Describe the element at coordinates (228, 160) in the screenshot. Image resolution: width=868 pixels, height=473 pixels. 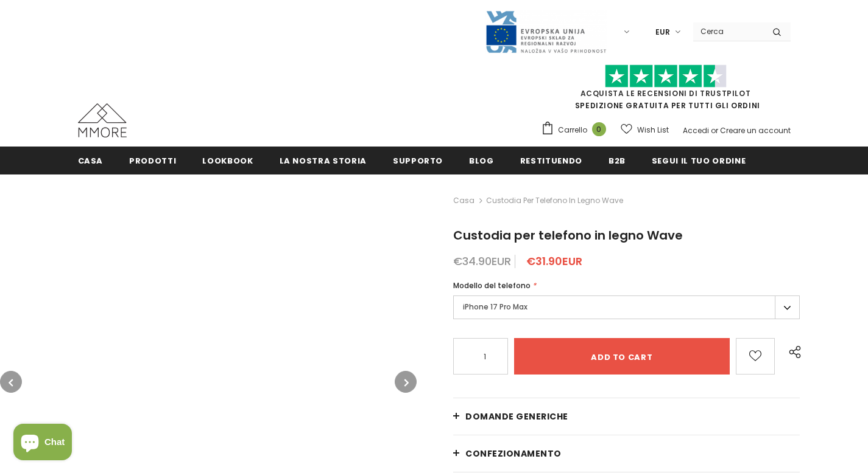
I see `a: Lookbook` at that location.